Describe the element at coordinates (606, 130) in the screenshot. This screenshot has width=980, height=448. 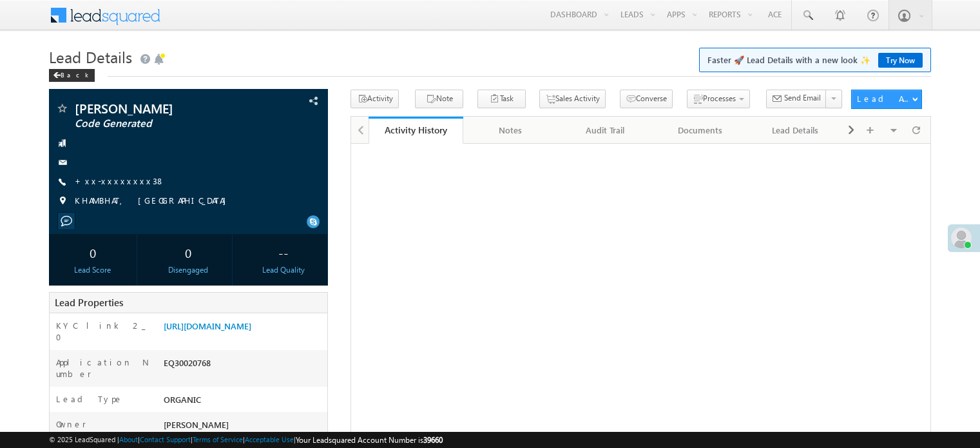
I see `a: Audit Trail` at that location.